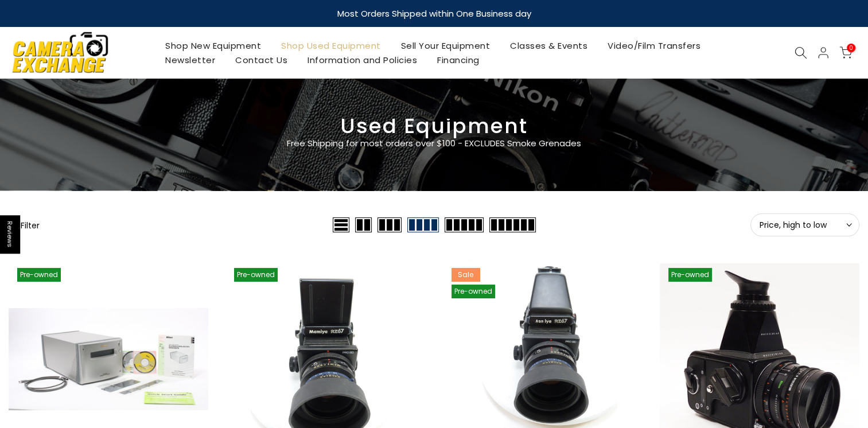 The image size is (868, 428). I want to click on span: Price, high to low, so click(805, 225).